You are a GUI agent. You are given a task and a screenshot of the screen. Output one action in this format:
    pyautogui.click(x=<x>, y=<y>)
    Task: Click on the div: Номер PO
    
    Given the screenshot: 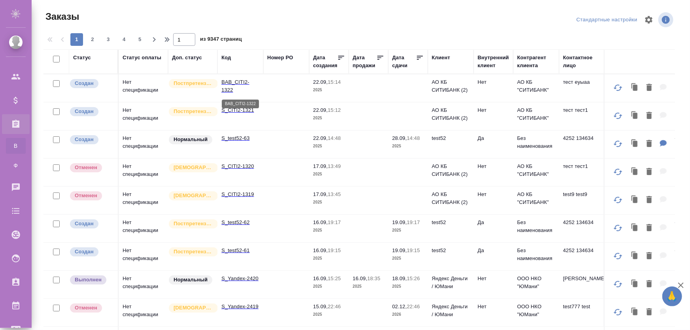 What is the action you would take?
    pyautogui.click(x=280, y=58)
    